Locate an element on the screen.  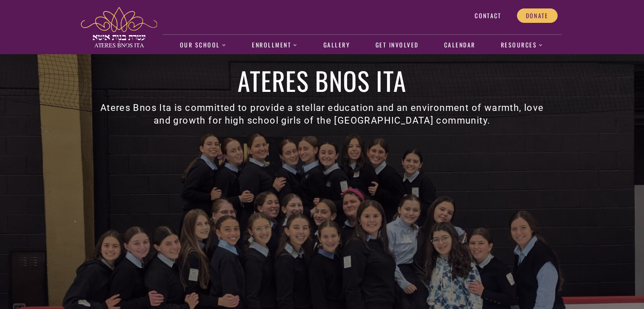
a: Enrollment is located at coordinates (275, 45).